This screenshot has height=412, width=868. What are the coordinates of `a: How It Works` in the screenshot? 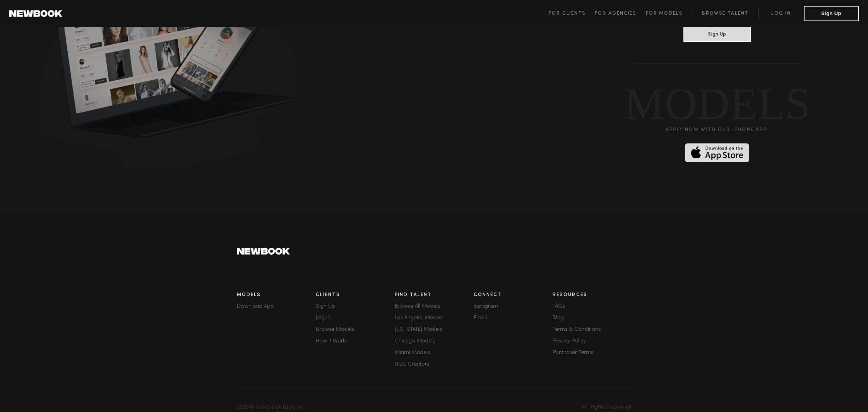 It's located at (356, 341).